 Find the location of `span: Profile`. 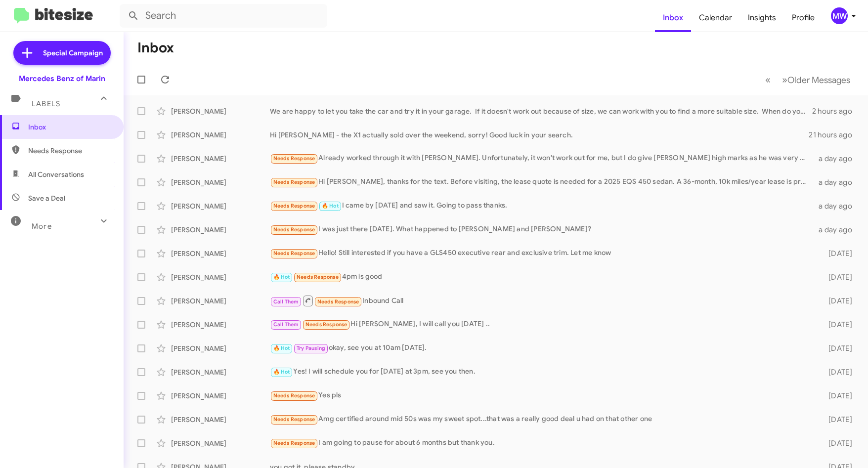

span: Profile is located at coordinates (803, 18).